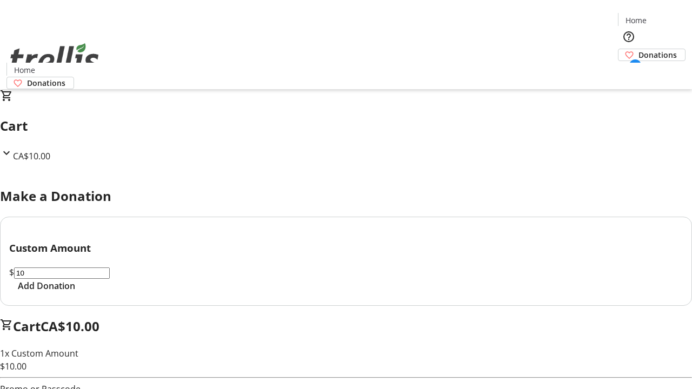 The height and width of the screenshot is (389, 692). I want to click on span: Add Donation, so click(46, 286).